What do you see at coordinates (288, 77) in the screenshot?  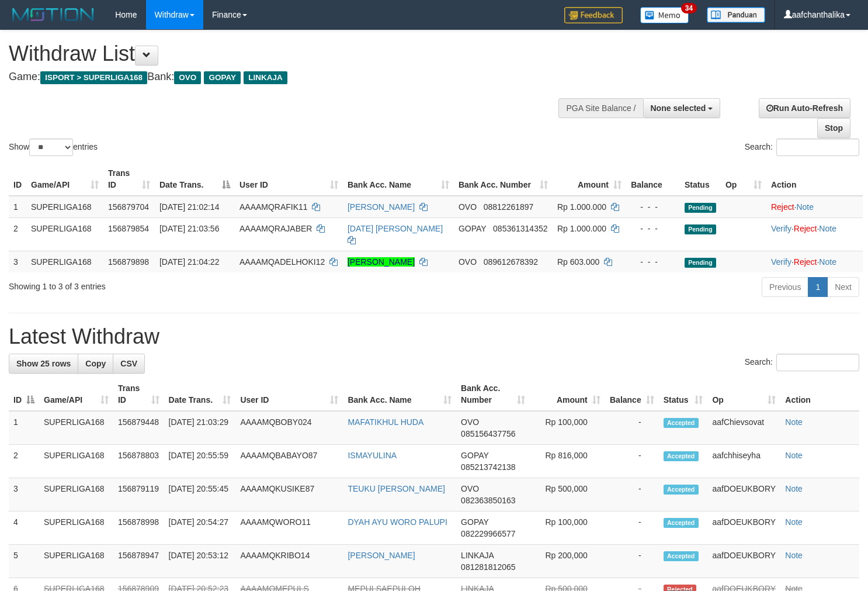 I see `h4: Game: Bank:` at bounding box center [288, 77].